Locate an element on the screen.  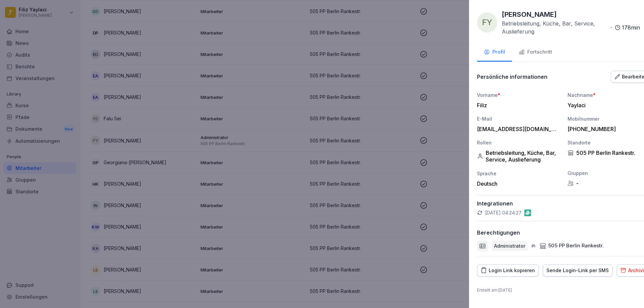
div: 505 PP Berlin Rankestr. is located at coordinates (572, 246).